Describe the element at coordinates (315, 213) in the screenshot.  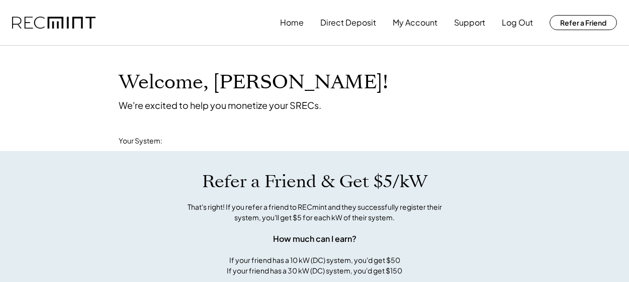
I see `div: That's right! If you refer a friend to RECmint and they successfully register their system, you'l...` at that location.